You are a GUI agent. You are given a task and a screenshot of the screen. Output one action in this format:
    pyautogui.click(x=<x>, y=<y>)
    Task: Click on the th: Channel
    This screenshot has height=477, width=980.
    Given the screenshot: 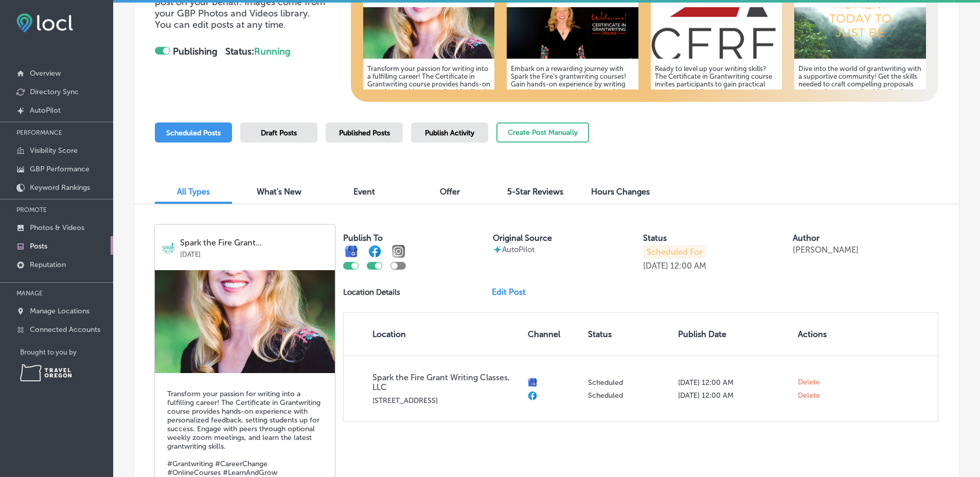 What is the action you would take?
    pyautogui.click(x=554, y=334)
    